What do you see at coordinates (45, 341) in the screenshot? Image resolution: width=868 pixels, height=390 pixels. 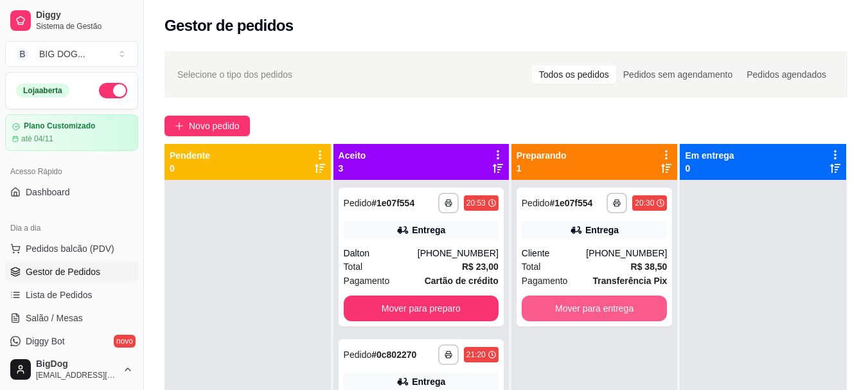 I see `span: Diggy Bot` at bounding box center [45, 341].